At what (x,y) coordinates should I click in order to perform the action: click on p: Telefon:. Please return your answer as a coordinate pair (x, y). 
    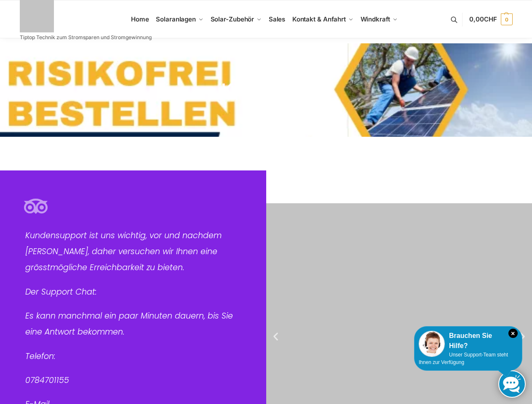
    Looking at the image, I should click on (133, 357).